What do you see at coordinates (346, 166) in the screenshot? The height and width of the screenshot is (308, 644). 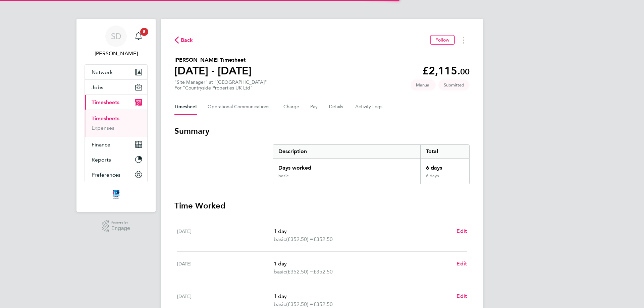 I see `div: Days worked` at bounding box center [346, 166].